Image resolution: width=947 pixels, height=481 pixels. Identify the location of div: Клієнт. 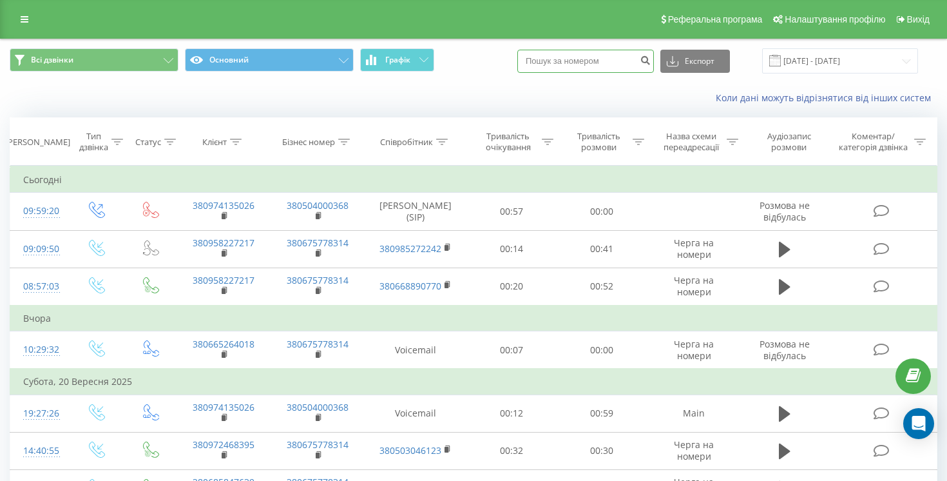
(215, 142).